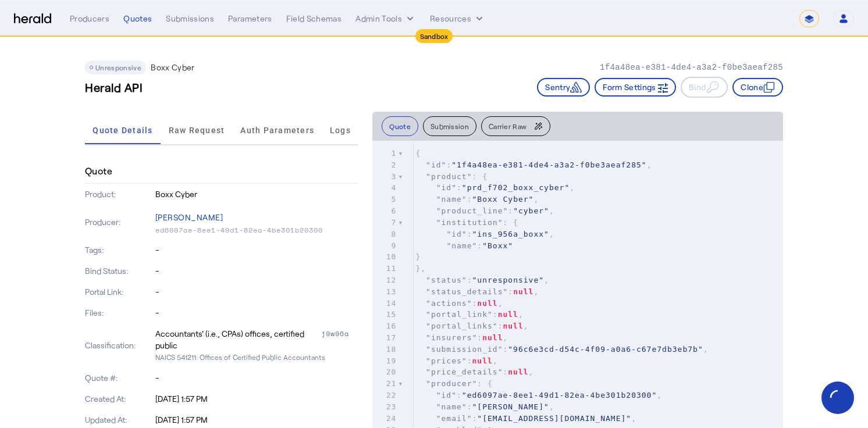 The width and height of the screenshot is (868, 428). What do you see at coordinates (386, 315) in the screenshot?
I see `div: 15` at bounding box center [386, 315].